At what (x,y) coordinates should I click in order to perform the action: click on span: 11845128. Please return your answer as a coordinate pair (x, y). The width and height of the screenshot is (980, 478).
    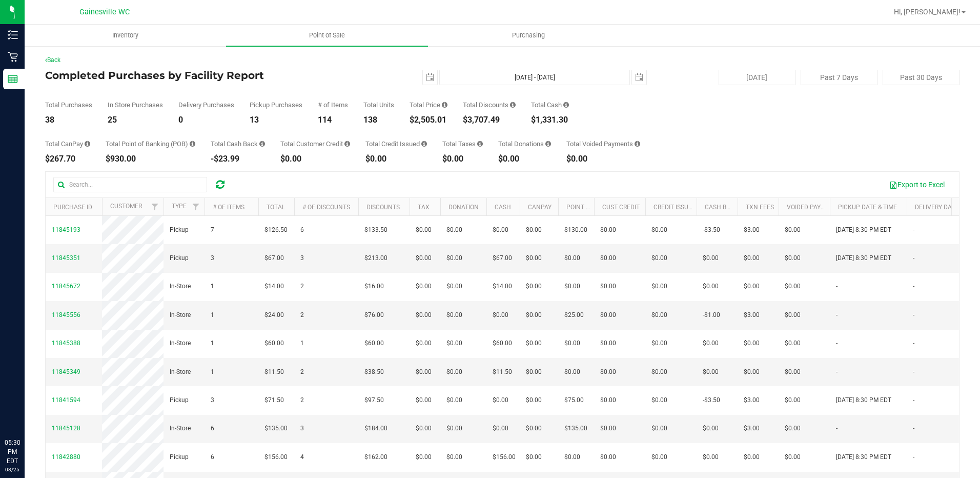
    Looking at the image, I should click on (66, 428).